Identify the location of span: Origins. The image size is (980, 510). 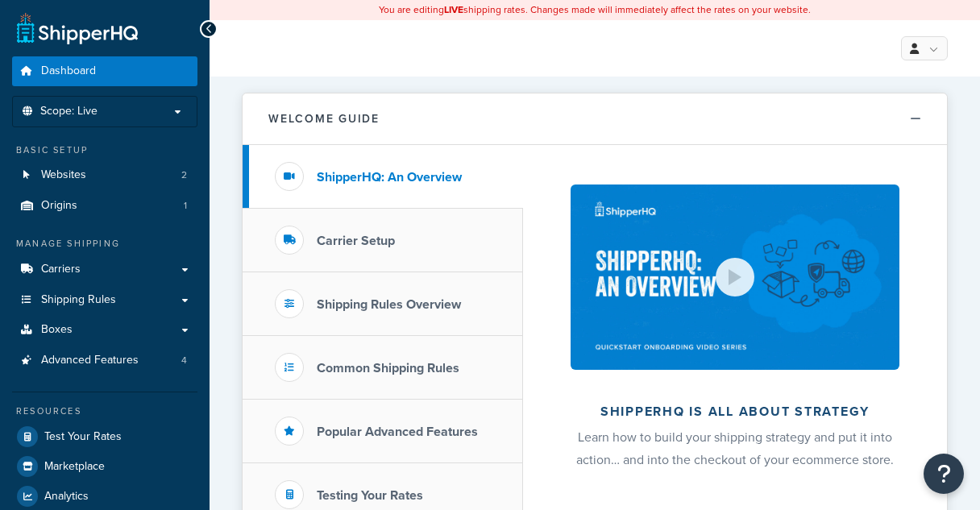
(59, 205).